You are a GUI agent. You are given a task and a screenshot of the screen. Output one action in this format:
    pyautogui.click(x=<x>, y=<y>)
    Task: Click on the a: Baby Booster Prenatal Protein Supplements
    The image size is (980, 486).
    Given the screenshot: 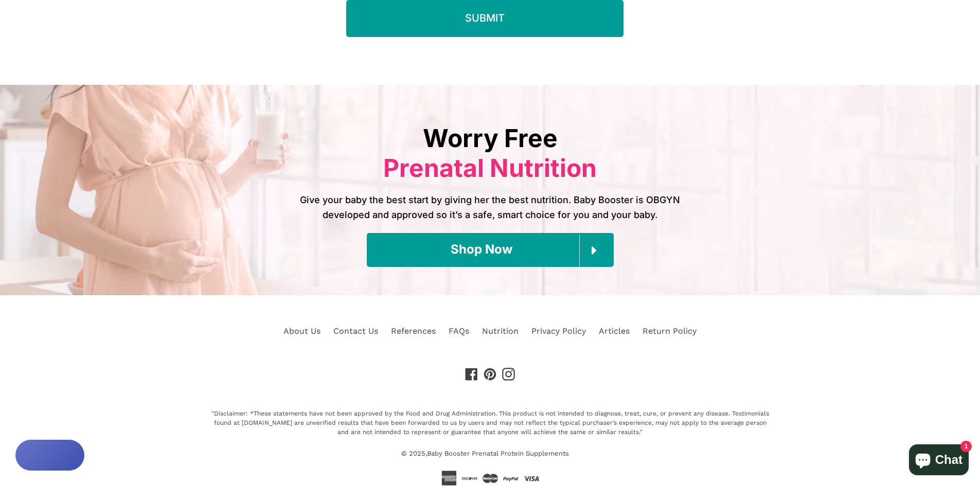 What is the action you would take?
    pyautogui.click(x=498, y=453)
    